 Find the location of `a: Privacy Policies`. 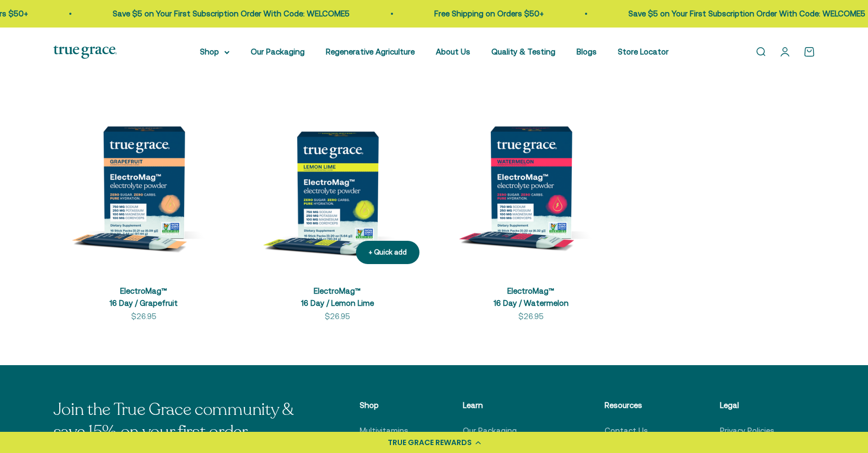

a: Privacy Policies is located at coordinates (747, 431).